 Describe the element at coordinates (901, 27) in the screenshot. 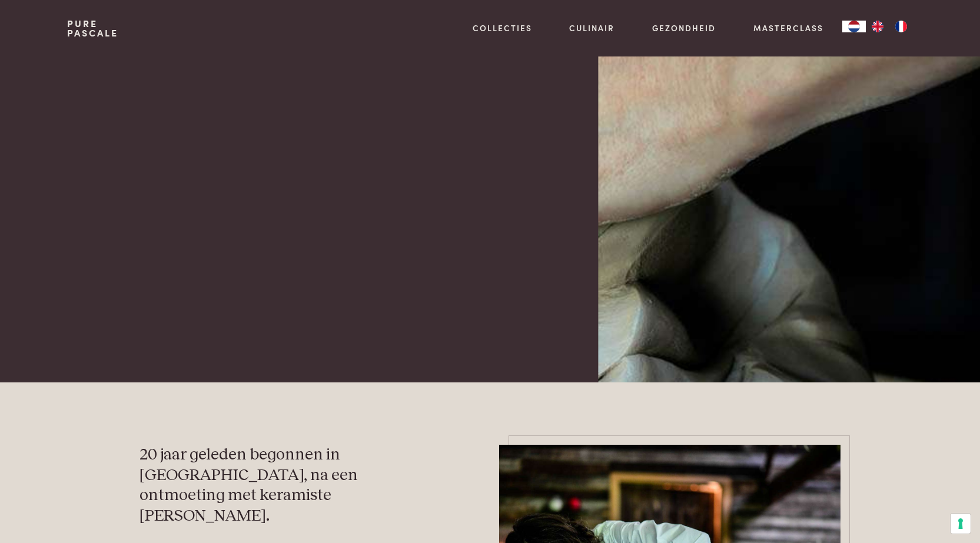

I see `a: FR` at that location.